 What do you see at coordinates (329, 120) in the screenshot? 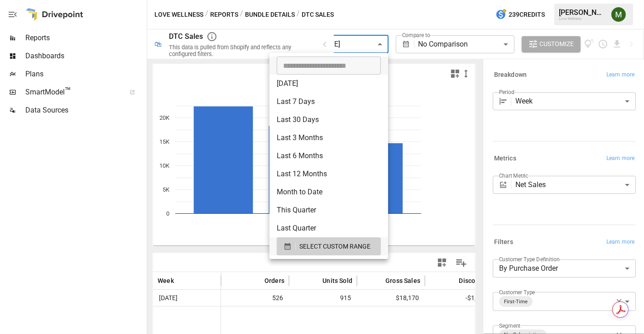
I see `li: Last 30 Days` at bounding box center [329, 120].